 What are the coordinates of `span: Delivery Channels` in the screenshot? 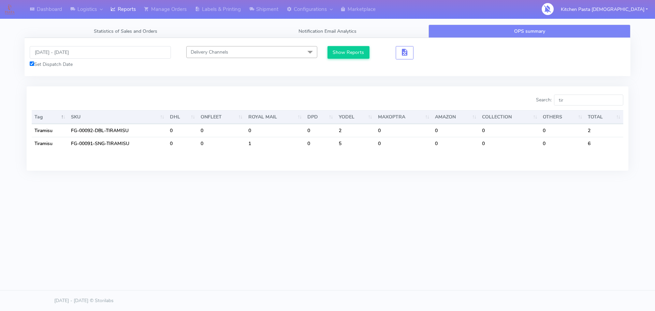 It's located at (209, 52).